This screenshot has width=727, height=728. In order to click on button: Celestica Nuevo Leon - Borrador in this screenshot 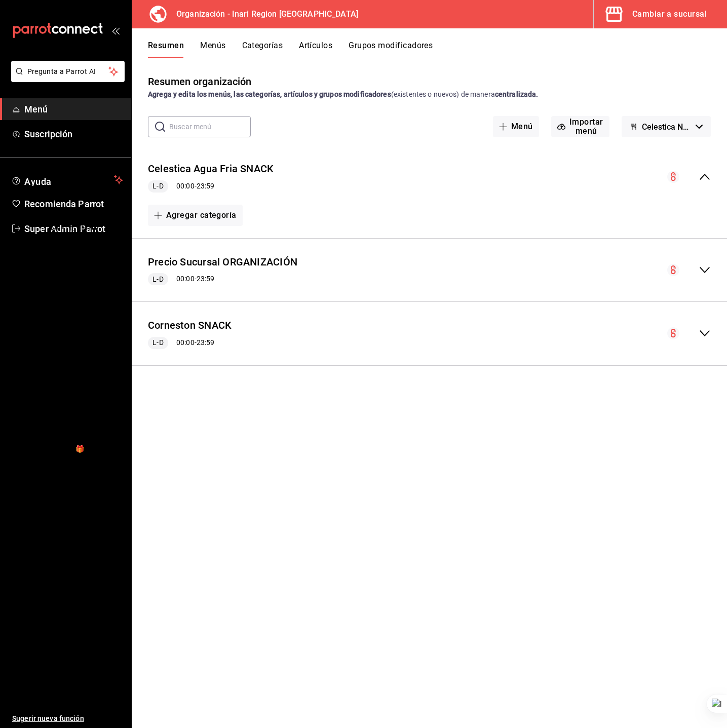, I will do `click(666, 127)`.